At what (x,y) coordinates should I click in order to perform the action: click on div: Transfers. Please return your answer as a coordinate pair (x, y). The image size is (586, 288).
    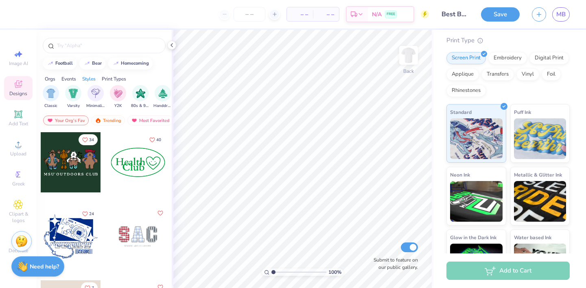
    Looking at the image, I should click on (498, 74).